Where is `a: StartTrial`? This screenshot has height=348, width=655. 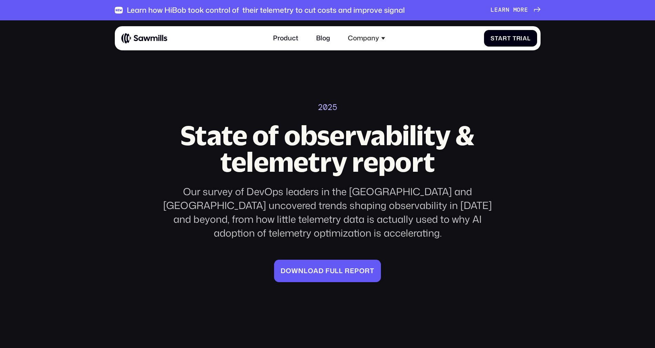
a: StartTrial is located at coordinates (511, 38).